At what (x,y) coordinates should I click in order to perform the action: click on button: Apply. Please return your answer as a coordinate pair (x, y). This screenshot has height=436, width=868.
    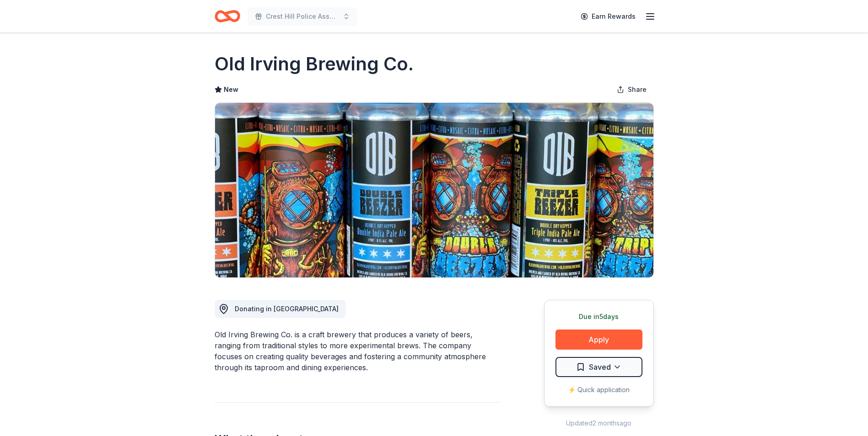
    Looking at the image, I should click on (598, 340).